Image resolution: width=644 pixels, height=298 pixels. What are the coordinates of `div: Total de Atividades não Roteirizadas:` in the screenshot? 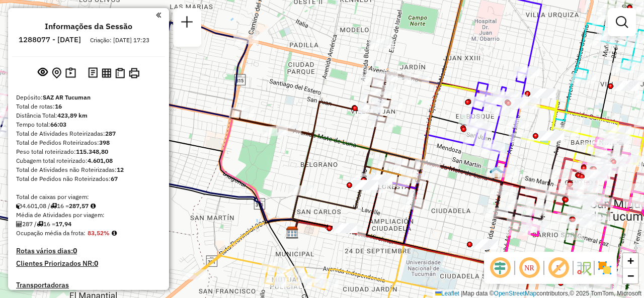 It's located at (88, 170).